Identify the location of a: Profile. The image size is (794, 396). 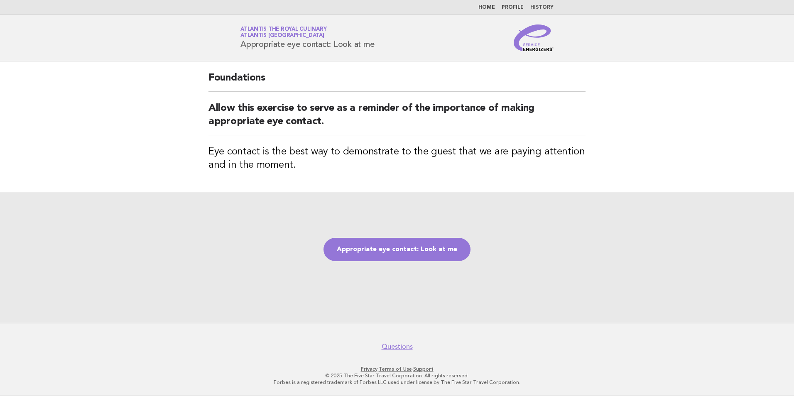
(512, 7).